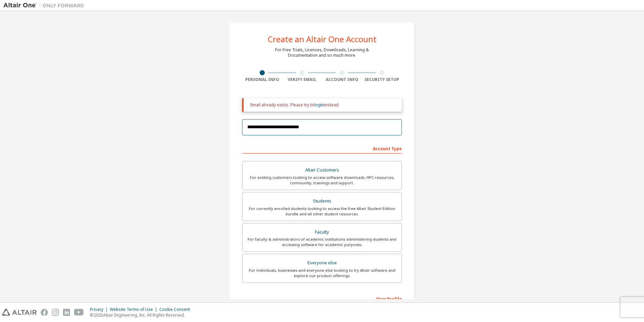 The height and width of the screenshot is (322, 644). Describe the element at coordinates (45, 6) in the screenshot. I see `img: Altair One` at that location.